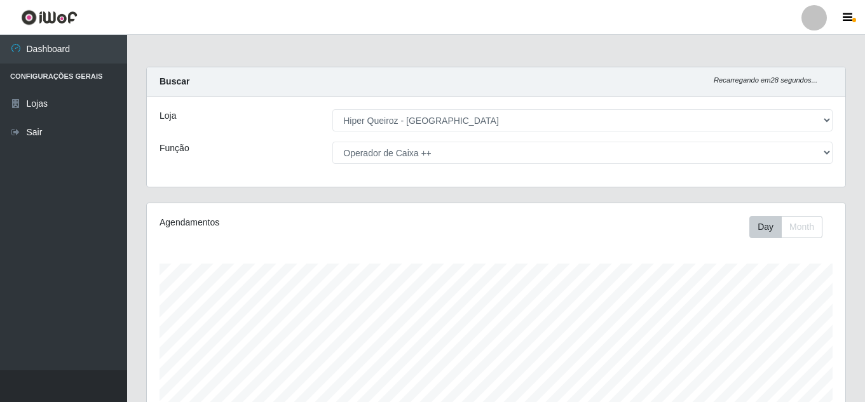 This screenshot has width=865, height=402. I want to click on div: Toolbar with button groups, so click(790, 227).